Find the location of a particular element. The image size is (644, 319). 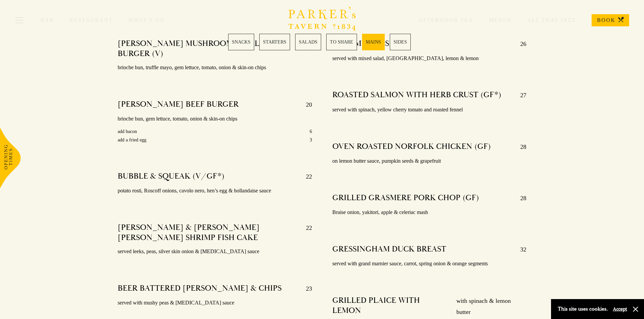

p: add bacon is located at coordinates (127, 131).